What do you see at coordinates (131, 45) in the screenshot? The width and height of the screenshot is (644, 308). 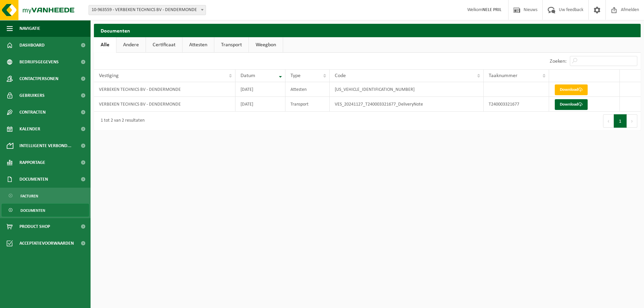 I see `a: Andere` at bounding box center [131, 45].